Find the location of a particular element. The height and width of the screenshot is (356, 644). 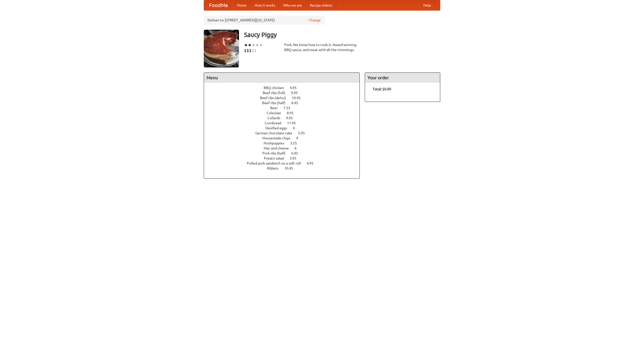

span: Cornbread is located at coordinates (275, 123).